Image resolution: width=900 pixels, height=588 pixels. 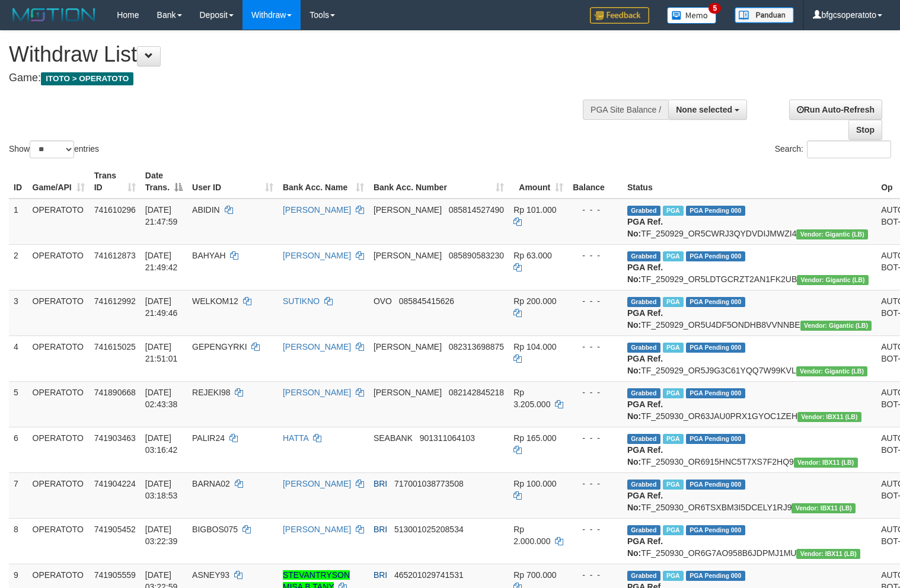 What do you see at coordinates (302, 301) in the screenshot?
I see `a: SUTIKNO` at bounding box center [302, 301].